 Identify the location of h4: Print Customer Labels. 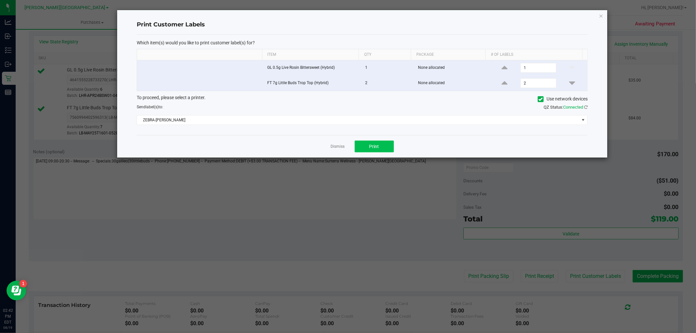
(362, 25).